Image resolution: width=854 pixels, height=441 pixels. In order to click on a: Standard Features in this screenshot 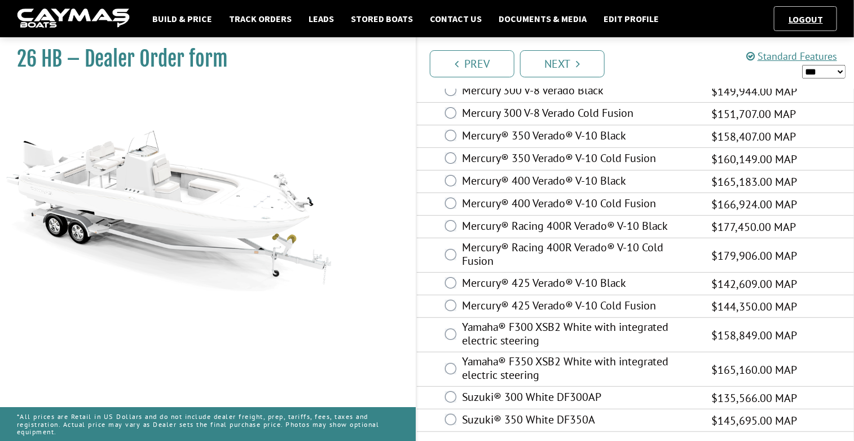, I will do `click(792, 56)`.